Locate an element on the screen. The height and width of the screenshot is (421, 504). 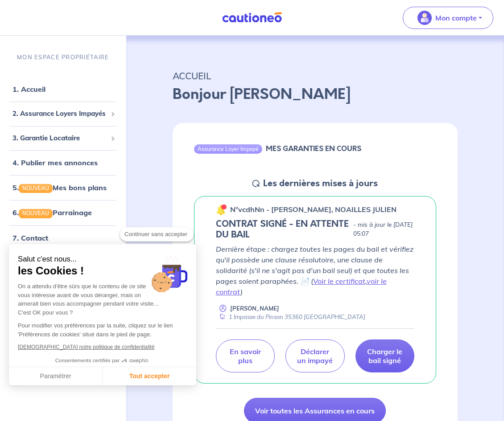
div: state: CONTRACT-SIGNED, Context: NEW,MAYBE-CERTIFICATE,COLOCATION,LESSOR-DOCUMENTS is located at coordinates (315, 230).